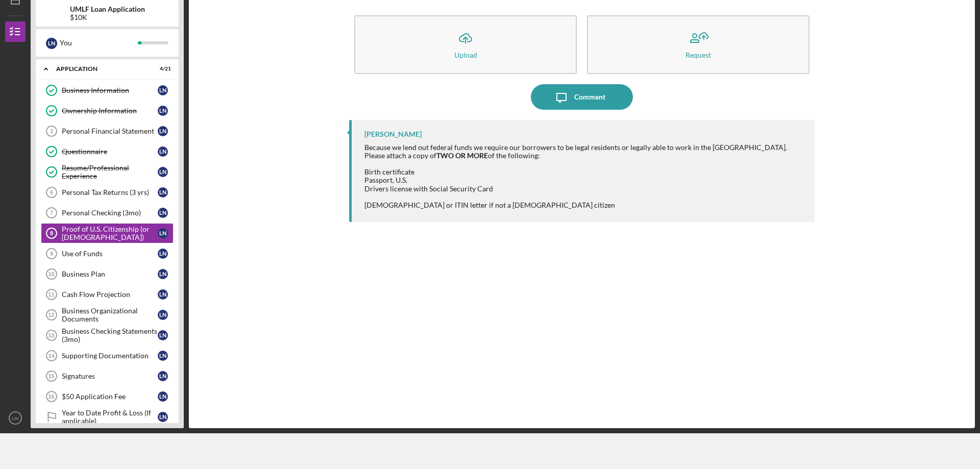  What do you see at coordinates (52, 192) in the screenshot?
I see `tspan: 6` at bounding box center [52, 192].